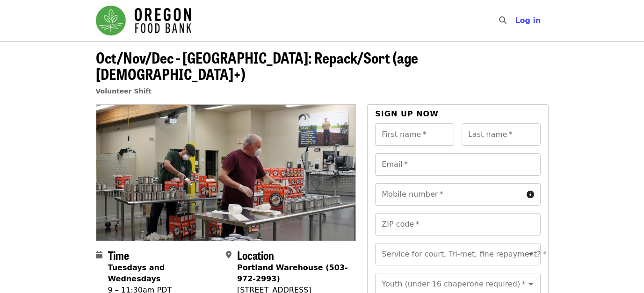  I want to click on span: Time, so click(119, 255).